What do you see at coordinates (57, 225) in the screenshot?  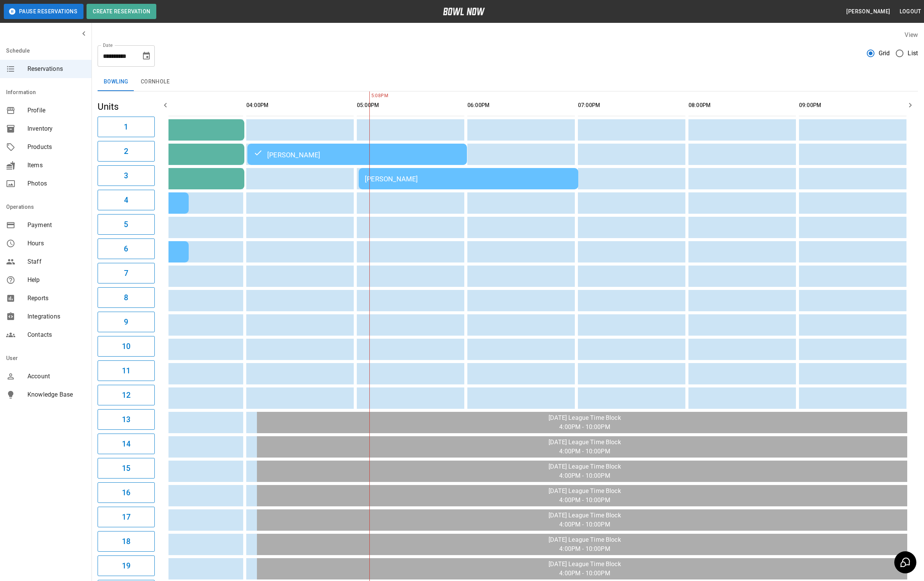 I see `span: Payment` at bounding box center [57, 225].